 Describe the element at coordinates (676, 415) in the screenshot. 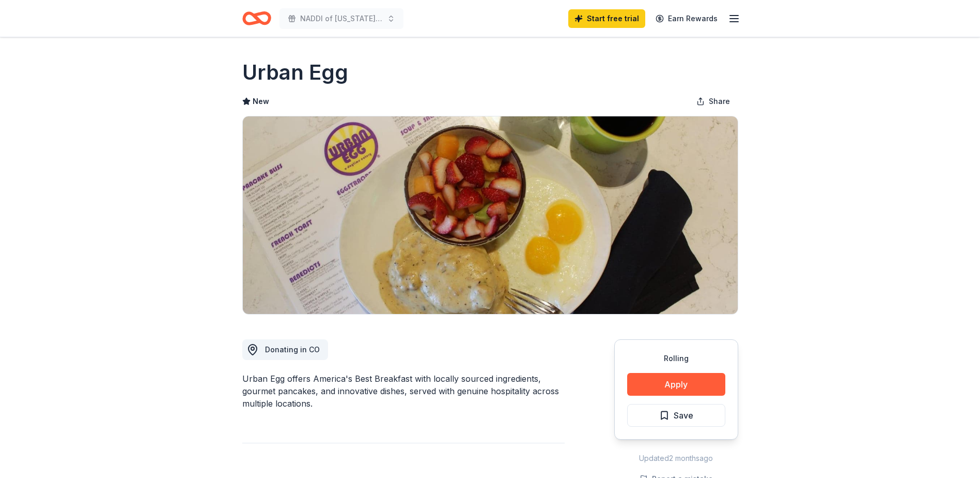

I see `button: Save` at that location.